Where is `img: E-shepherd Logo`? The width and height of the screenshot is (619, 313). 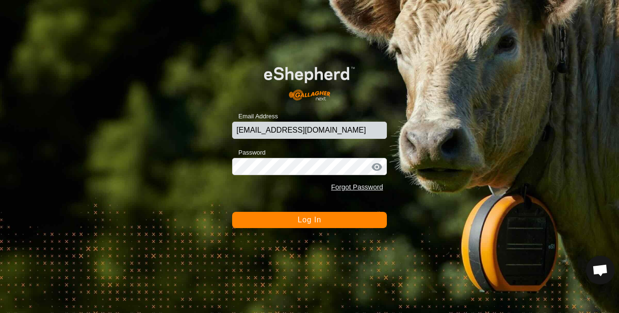
img: E-shepherd Logo is located at coordinates (309, 80).